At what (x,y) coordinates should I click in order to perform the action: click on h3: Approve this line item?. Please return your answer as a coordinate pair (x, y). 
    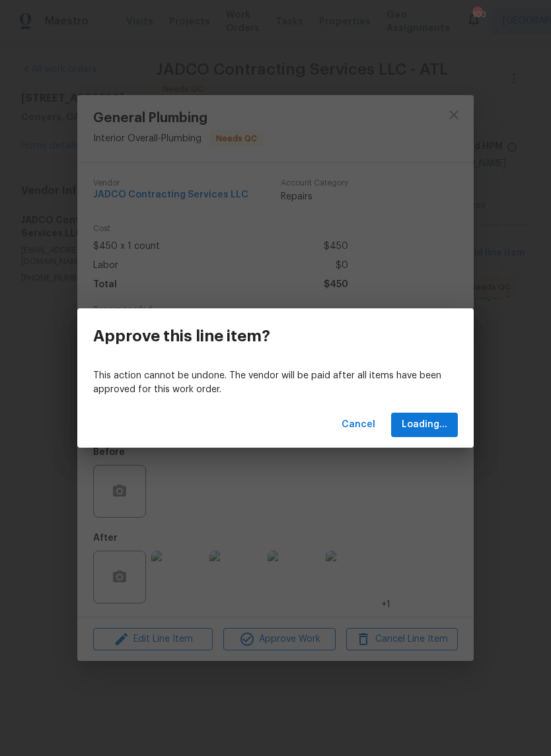
    Looking at the image, I should click on (181, 336).